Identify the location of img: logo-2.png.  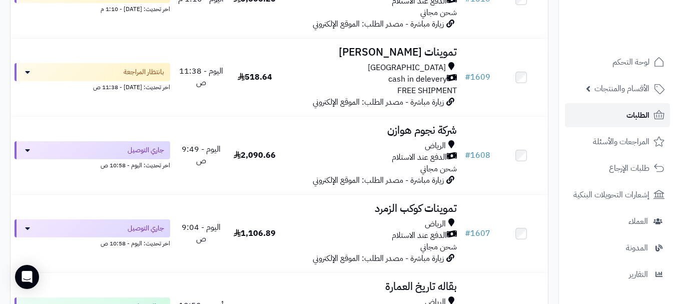
(637, 39).